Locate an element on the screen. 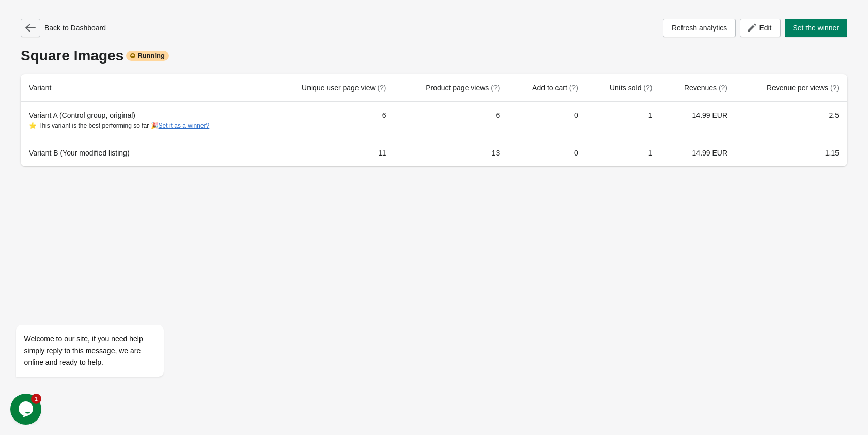  div: Variant B (Your modified listing) is located at coordinates (144, 153).